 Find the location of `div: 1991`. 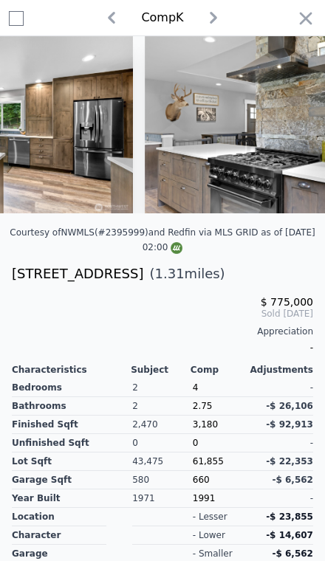

div: 1991 is located at coordinates (223, 498).